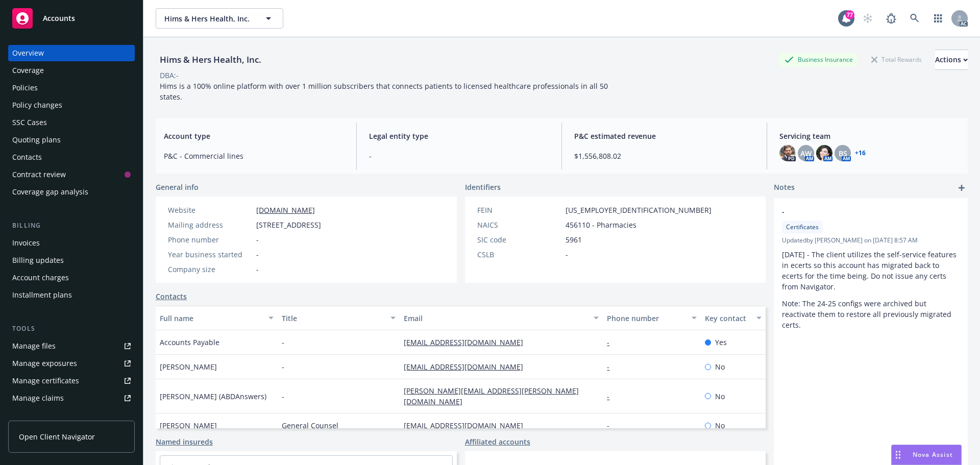  I want to click on button: Full name, so click(217, 318).